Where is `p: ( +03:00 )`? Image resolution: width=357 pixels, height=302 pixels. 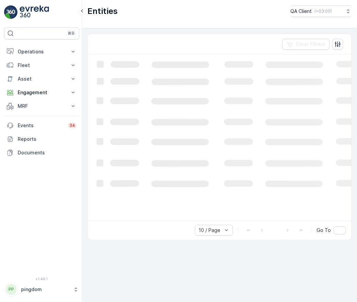 p: ( +03:00 ) is located at coordinates (323, 11).